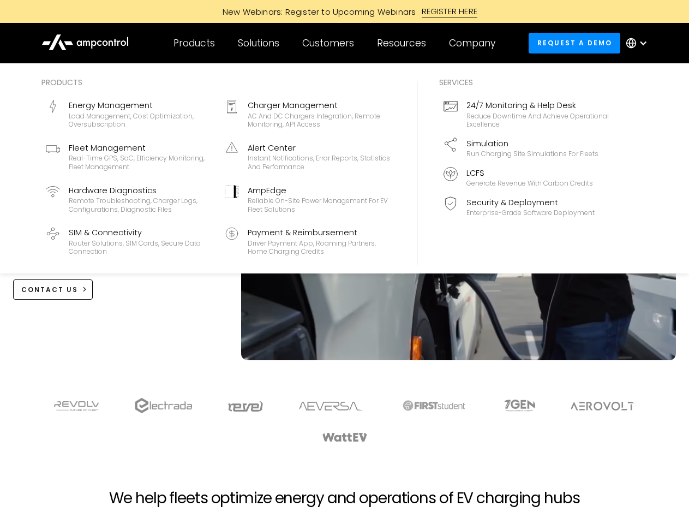 Image resolution: width=689 pixels, height=524 pixels. Describe the element at coordinates (317, 11) in the screenshot. I see `div: New Webinars: Register to Upcoming Webinars` at that location.